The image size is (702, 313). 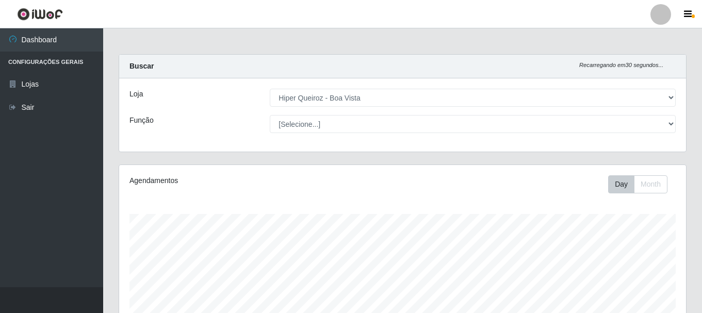 What do you see at coordinates (40, 14) in the screenshot?
I see `img: CoreUI Logo` at bounding box center [40, 14].